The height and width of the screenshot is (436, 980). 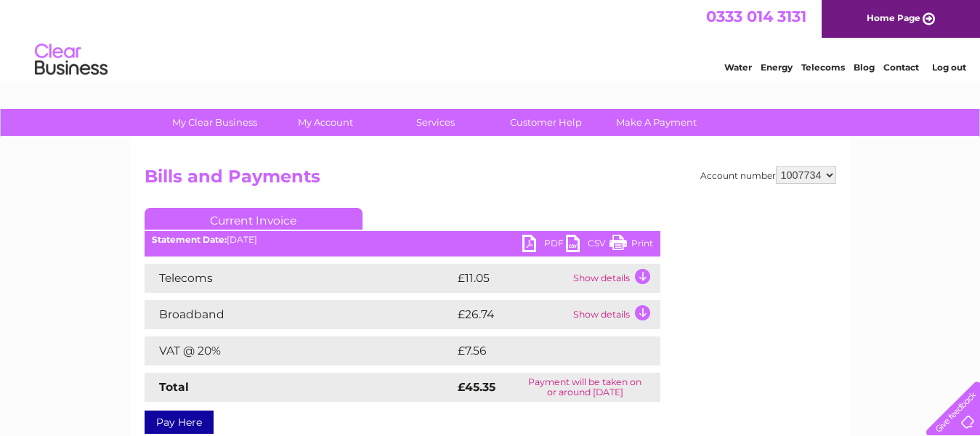 I want to click on td: £11.05, so click(x=512, y=278).